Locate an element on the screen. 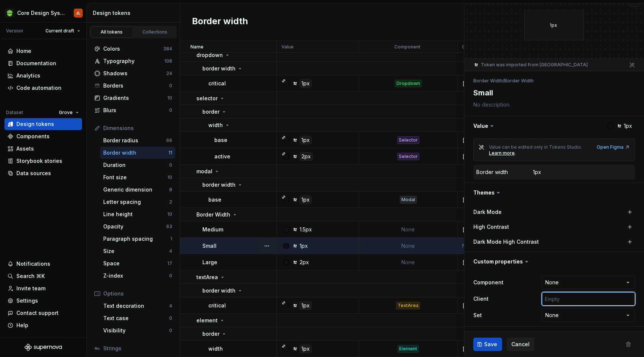  div: Dropdown is located at coordinates (408, 84).